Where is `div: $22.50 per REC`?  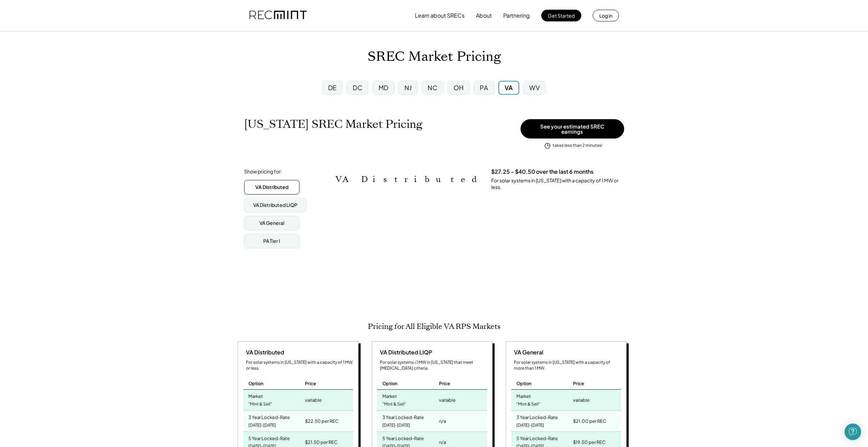 div: $22.50 per REC is located at coordinates (322, 421).